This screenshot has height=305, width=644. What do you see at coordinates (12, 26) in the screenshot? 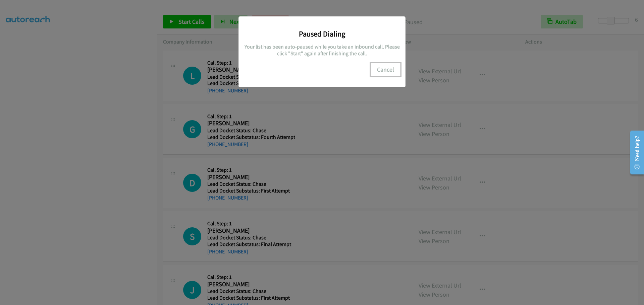
I see `div: Open Resource Center` at bounding box center [12, 26].